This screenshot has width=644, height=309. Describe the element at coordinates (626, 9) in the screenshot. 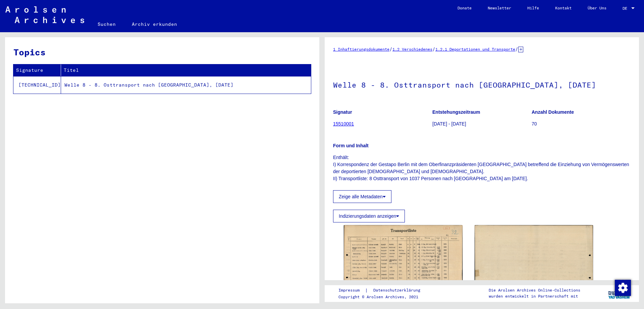

I see `span: DE` at that location.